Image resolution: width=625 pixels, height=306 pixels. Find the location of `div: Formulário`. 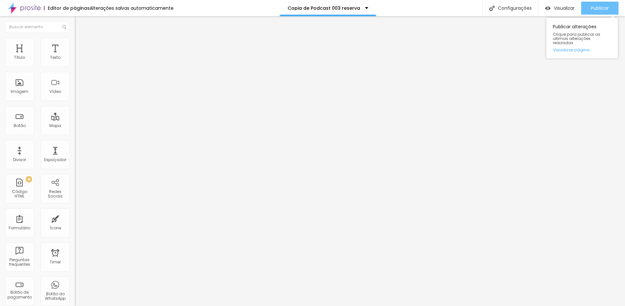

div: Formulário is located at coordinates (19, 228).